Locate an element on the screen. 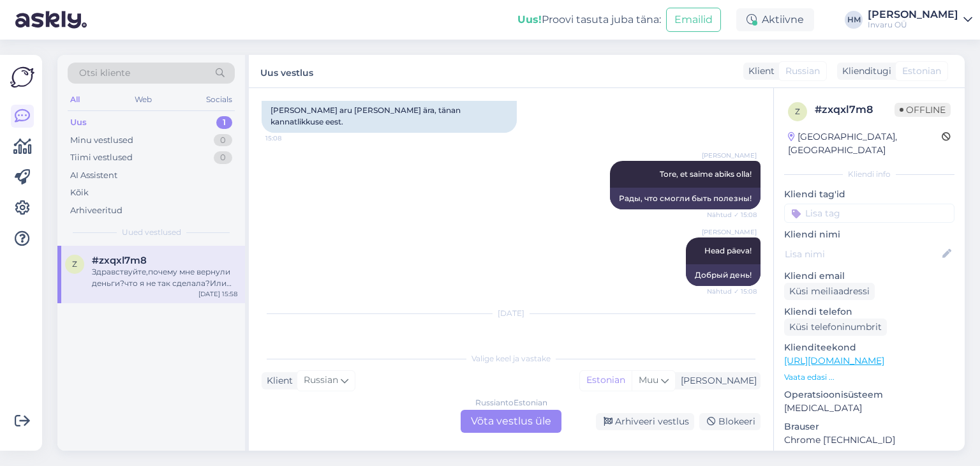  p: Klienditeekond is located at coordinates (869, 348).